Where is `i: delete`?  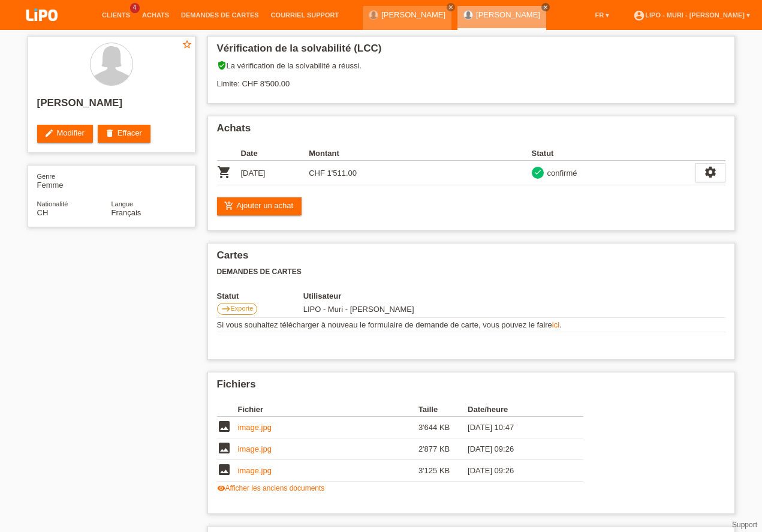
i: delete is located at coordinates (110, 133).